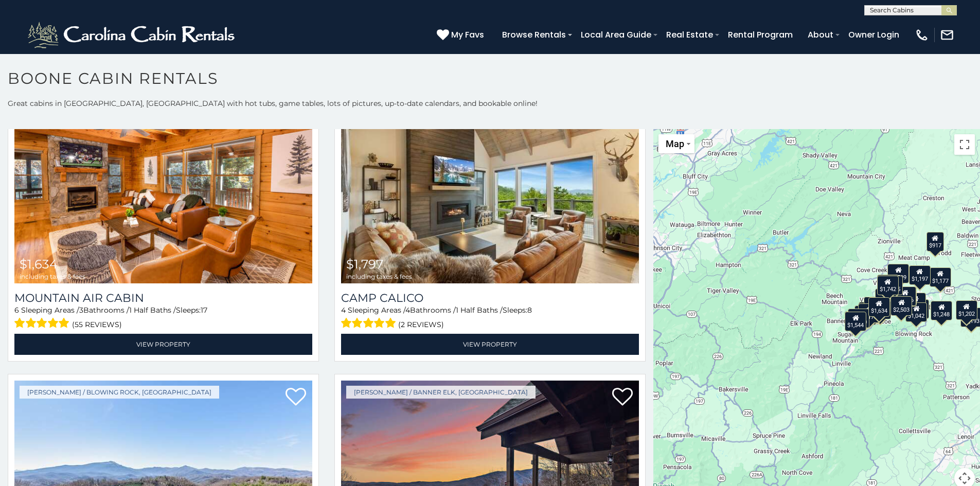 This screenshot has height=486, width=980. What do you see at coordinates (905, 296) in the screenshot?
I see `div: $1,146` at bounding box center [905, 296].